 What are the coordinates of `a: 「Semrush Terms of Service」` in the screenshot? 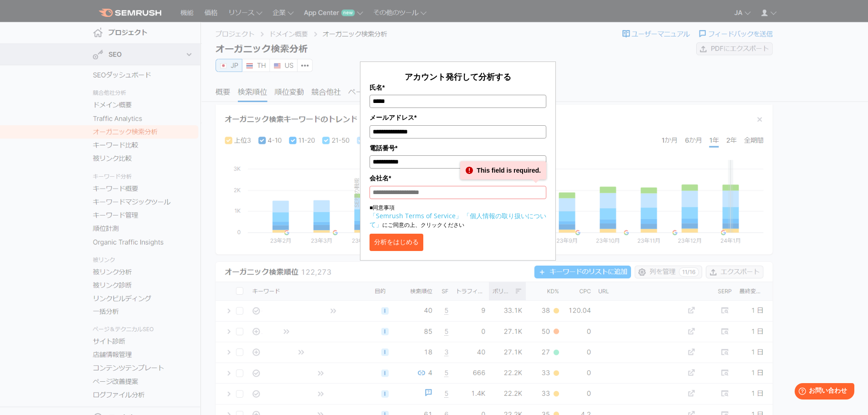 It's located at (415, 216).